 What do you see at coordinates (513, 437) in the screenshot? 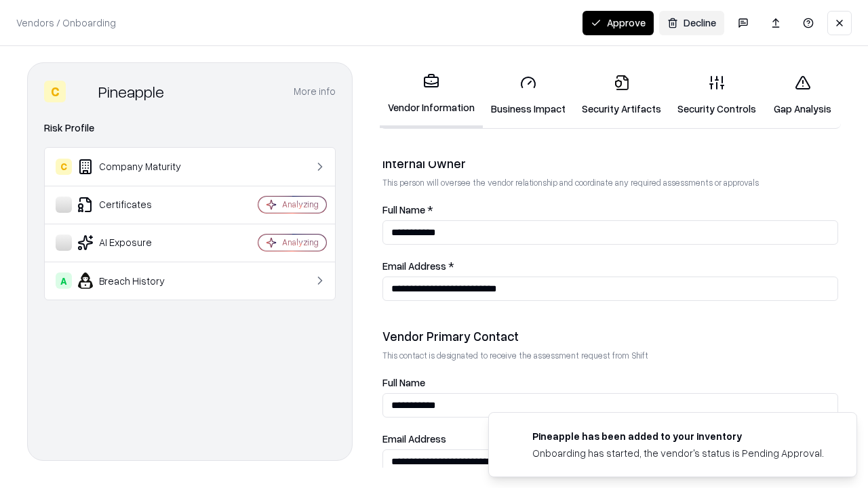
I see `img: pineappleenergy.com` at bounding box center [513, 437].